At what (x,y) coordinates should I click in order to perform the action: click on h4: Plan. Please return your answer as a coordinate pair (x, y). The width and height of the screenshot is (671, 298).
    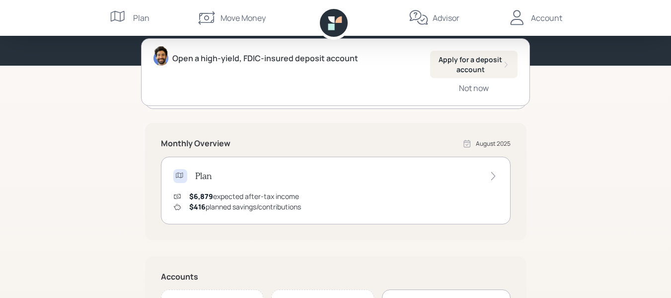
    Looking at the image, I should click on (203, 176).